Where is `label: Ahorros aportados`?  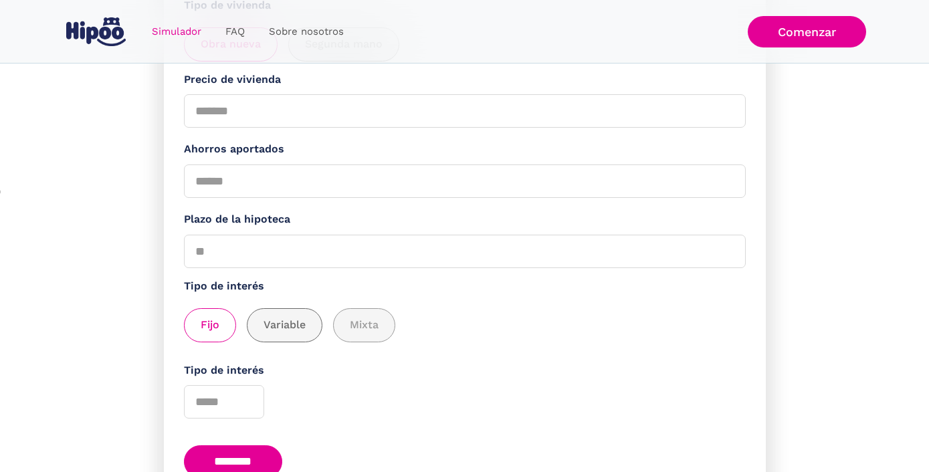 label: Ahorros aportados is located at coordinates (465, 149).